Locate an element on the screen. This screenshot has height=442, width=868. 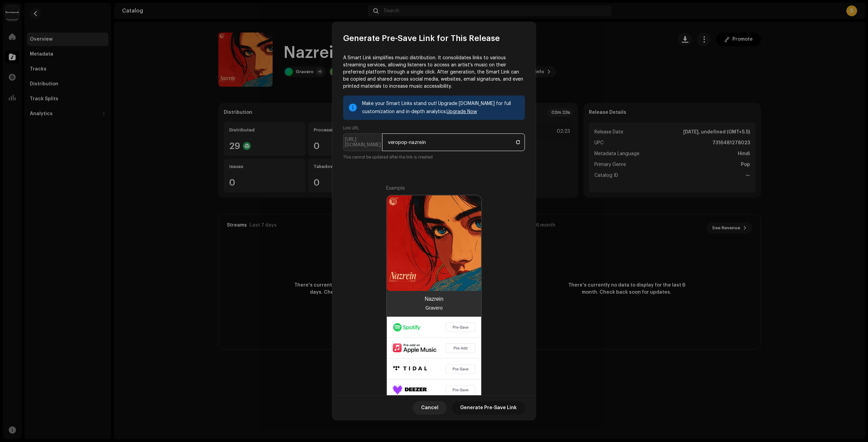
span: Cancel is located at coordinates (430, 408).